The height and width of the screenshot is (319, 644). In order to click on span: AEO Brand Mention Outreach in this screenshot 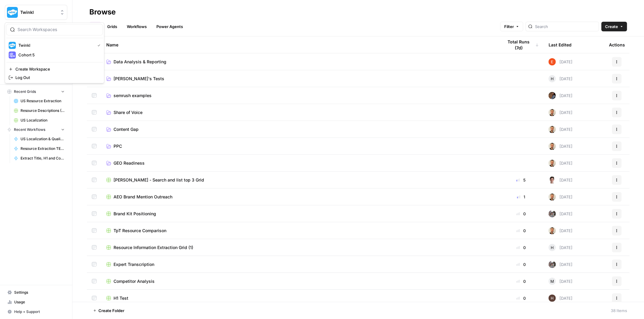, I will do `click(143, 197)`.